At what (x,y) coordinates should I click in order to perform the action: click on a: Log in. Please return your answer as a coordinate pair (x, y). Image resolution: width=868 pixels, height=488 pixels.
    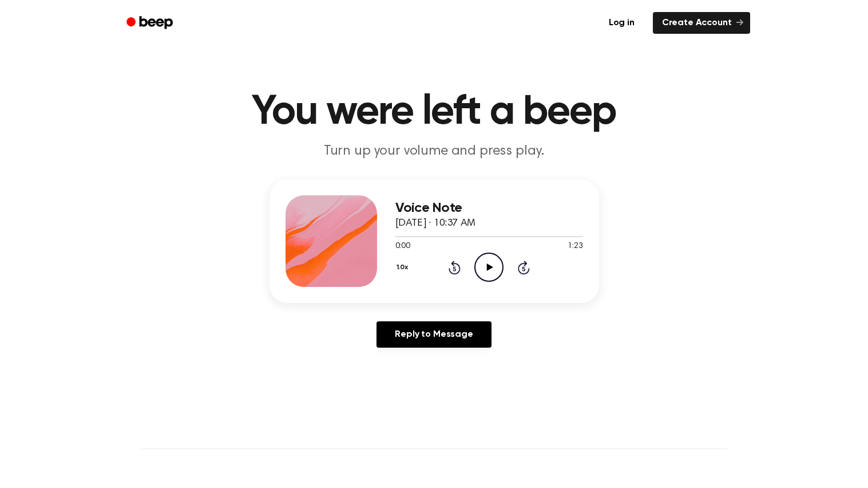
    Looking at the image, I should click on (622, 23).